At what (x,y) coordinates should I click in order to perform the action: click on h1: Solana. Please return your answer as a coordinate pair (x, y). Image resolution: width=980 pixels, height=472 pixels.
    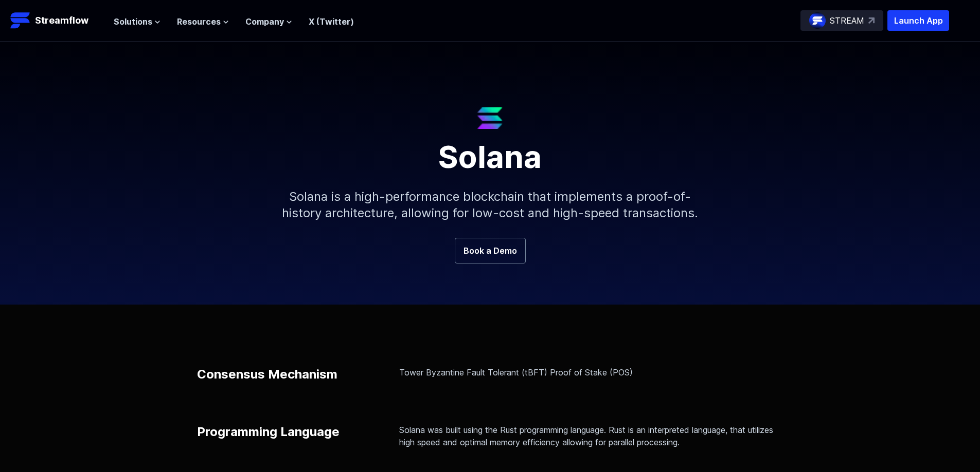
    Looking at the image, I should click on (490, 151).